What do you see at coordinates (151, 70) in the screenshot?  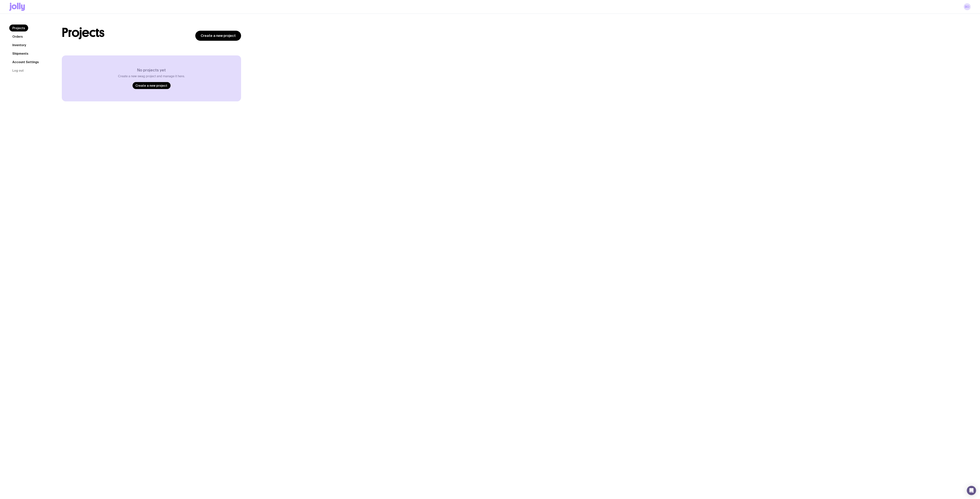 I see `h3: No projects yet` at bounding box center [151, 70].